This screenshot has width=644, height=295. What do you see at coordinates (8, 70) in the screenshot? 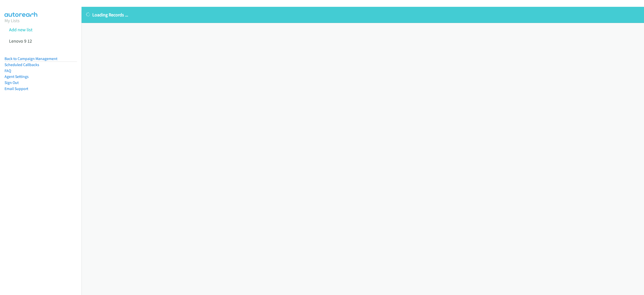
I see `a: FAQ` at bounding box center [8, 70].